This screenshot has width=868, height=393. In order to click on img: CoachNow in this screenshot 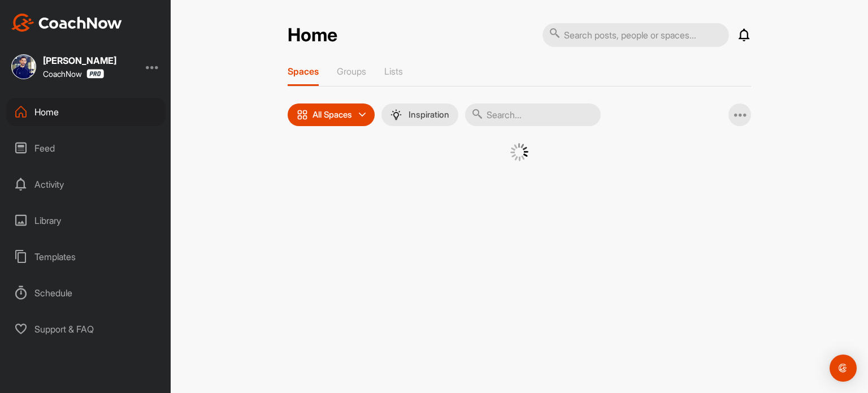, I will do `click(67, 23)`.